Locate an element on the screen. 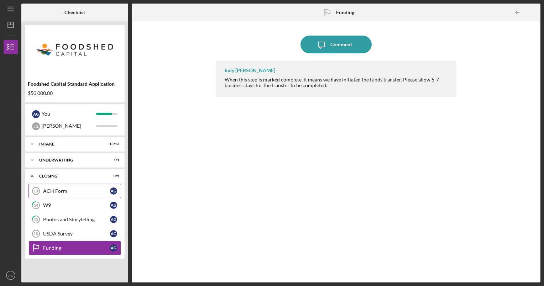 This screenshot has height=286, width=544. tspan: 13 is located at coordinates (36, 191).